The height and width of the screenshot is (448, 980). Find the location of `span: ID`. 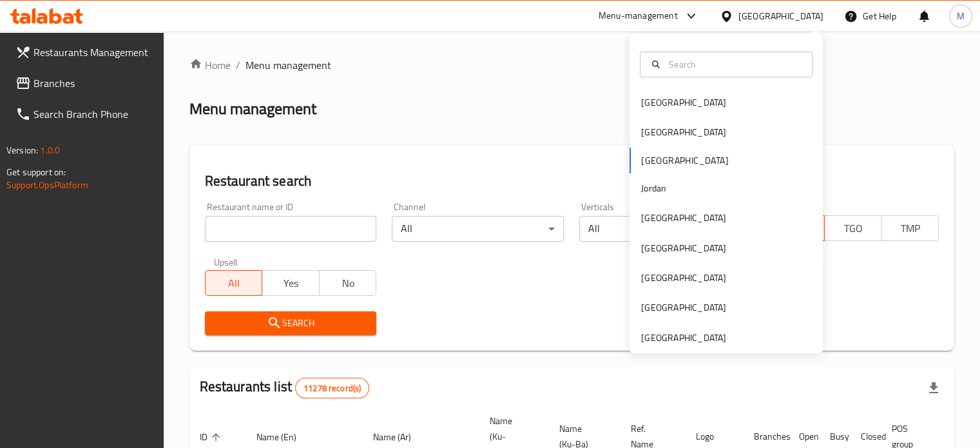

span: ID is located at coordinates (212, 437).